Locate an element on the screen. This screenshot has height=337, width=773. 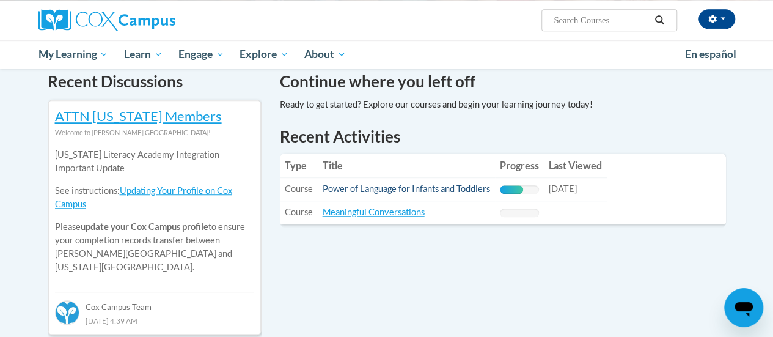
a: Updating Your Profile on Cox Campus is located at coordinates (144, 197).